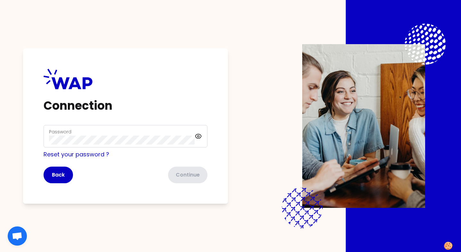  Describe the element at coordinates (17, 236) in the screenshot. I see `div: Open chat` at that location.